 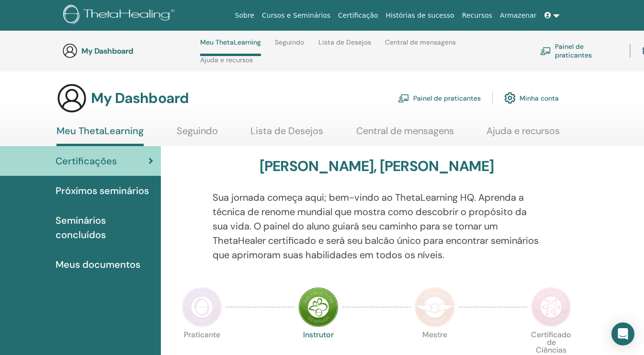 What do you see at coordinates (296, 15) in the screenshot?
I see `a: Cursos e Seminários` at bounding box center [296, 15].